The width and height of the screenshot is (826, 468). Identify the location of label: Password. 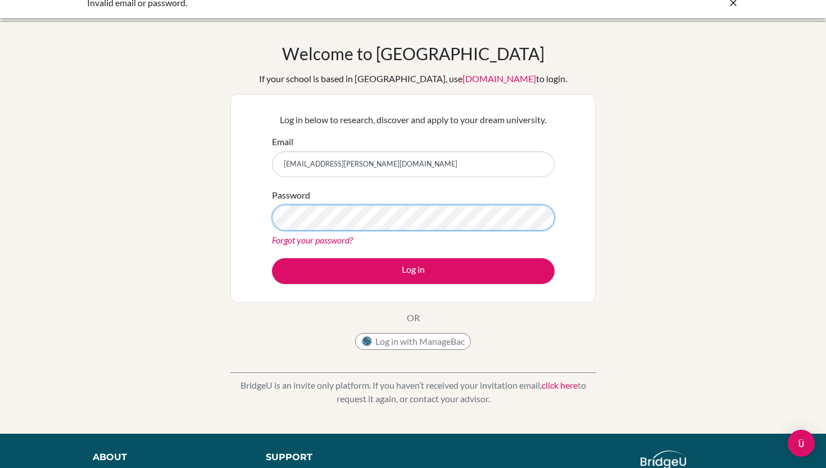
(291, 195).